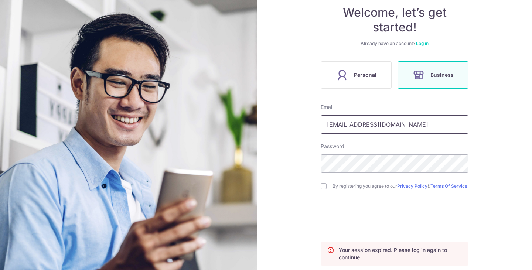 The height and width of the screenshot is (270, 532). Describe the element at coordinates (394, 44) in the screenshot. I see `div: Already have an account?` at that location.